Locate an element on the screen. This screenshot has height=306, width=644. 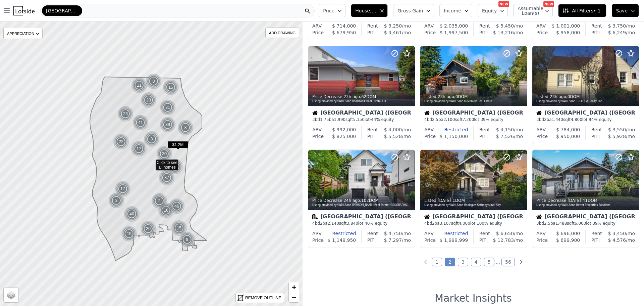
div: 37 is located at coordinates (167, 178).